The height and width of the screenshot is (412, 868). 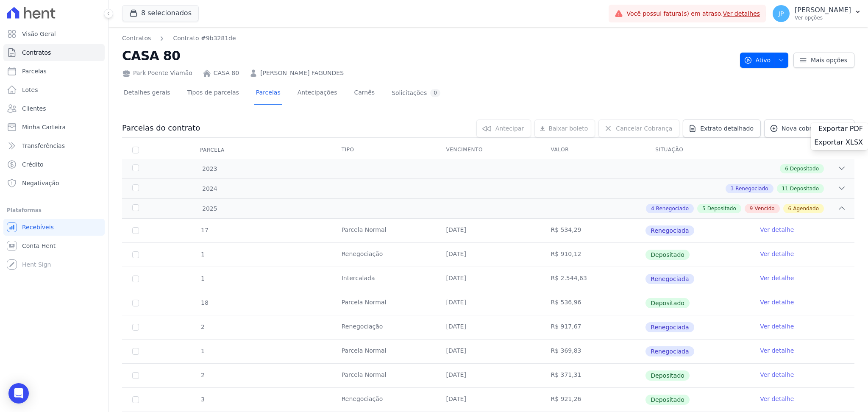 I want to click on span: 2024, so click(x=209, y=189).